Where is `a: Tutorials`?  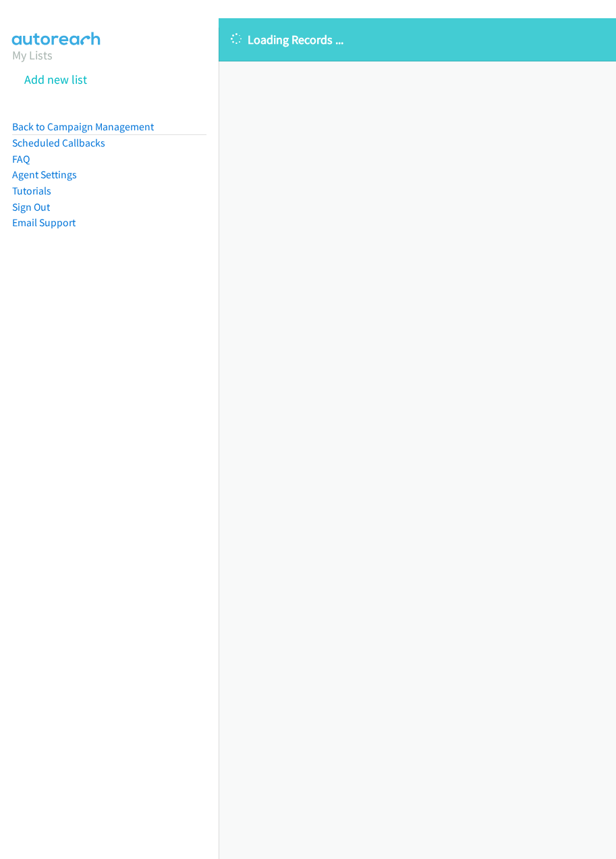 a: Tutorials is located at coordinates (32, 190).